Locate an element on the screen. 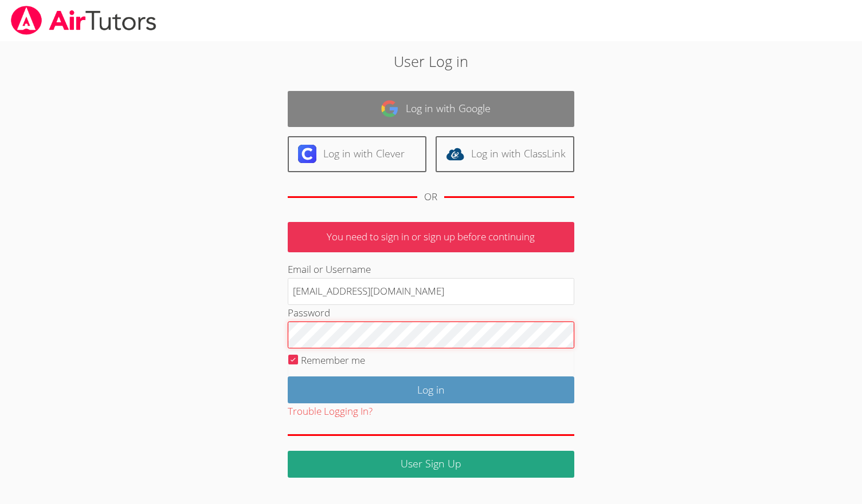 Image resolution: width=862 pixels, height=504 pixels. p: You need to sign in or sign up before continuing is located at coordinates (431, 237).